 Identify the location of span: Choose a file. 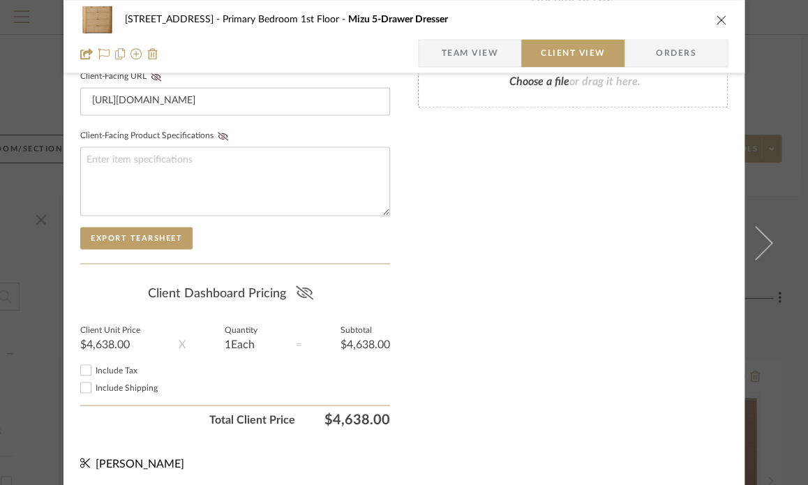
(539, 82).